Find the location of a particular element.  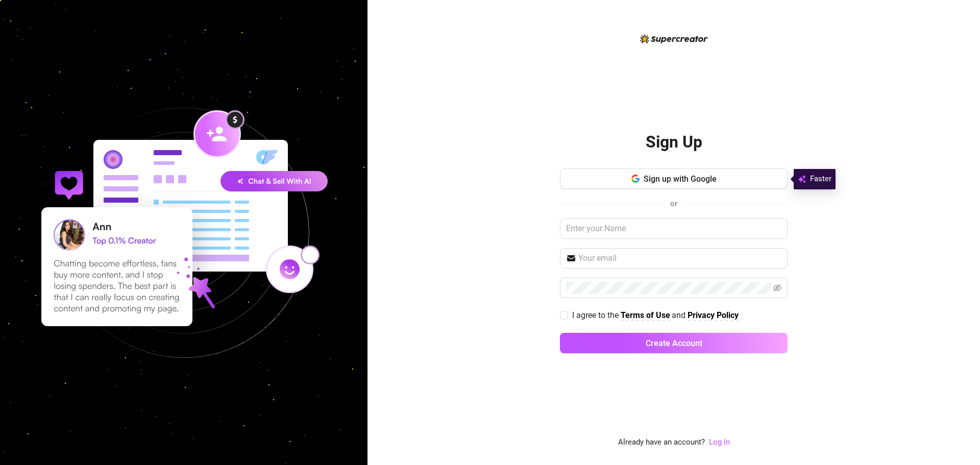

span: and is located at coordinates (679, 315).